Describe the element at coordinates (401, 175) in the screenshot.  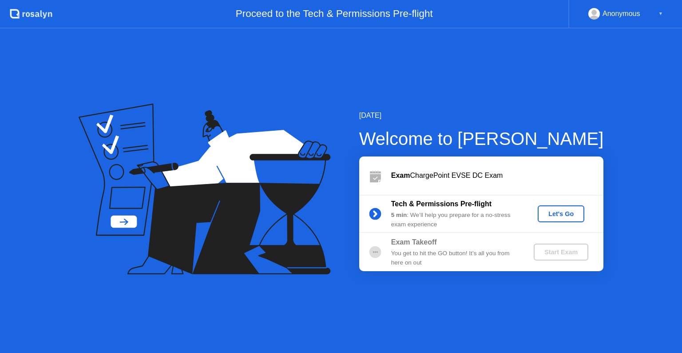
I see `b: Exam` at that location.